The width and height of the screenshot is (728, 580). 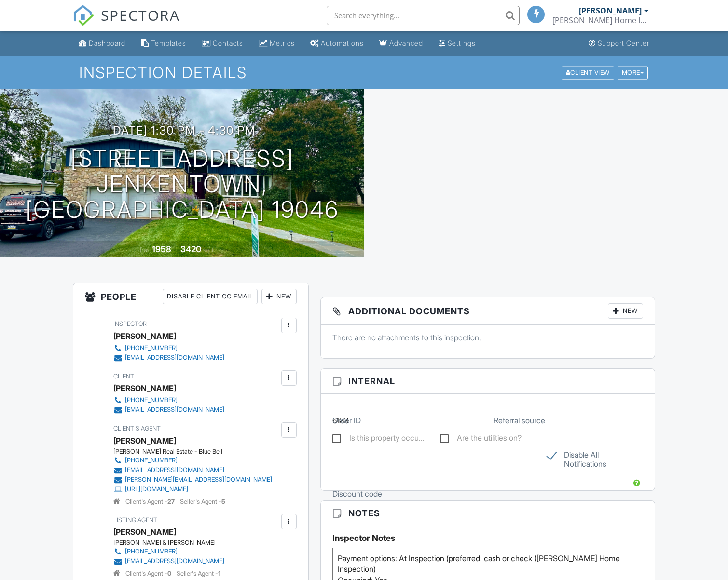 What do you see at coordinates (123, 376) in the screenshot?
I see `span: Client` at bounding box center [123, 376].